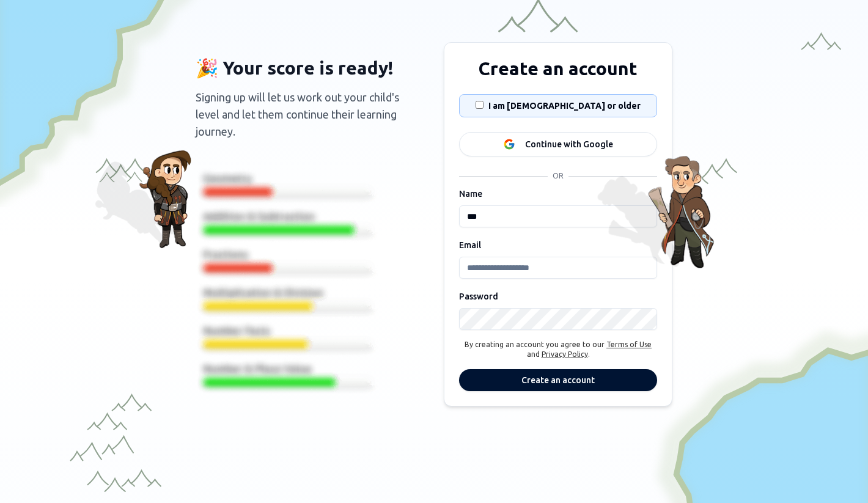 Image resolution: width=868 pixels, height=503 pixels. Describe the element at coordinates (558, 144) in the screenshot. I see `button: Continue with Google` at that location.